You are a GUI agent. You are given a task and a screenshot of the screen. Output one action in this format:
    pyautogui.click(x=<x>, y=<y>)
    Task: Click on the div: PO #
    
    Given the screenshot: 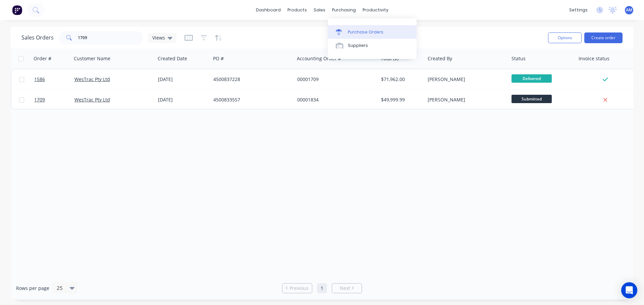 What is the action you would take?
    pyautogui.click(x=219, y=59)
    